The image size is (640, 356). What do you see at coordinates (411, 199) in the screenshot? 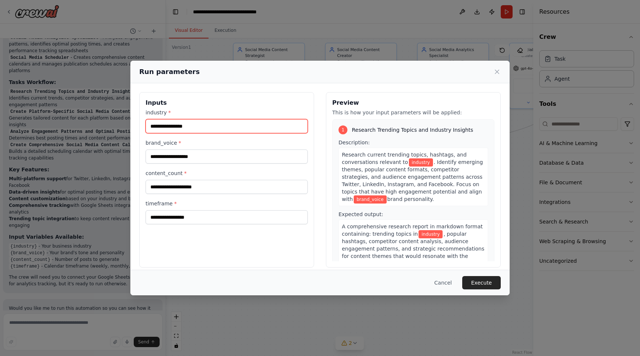
I see `span: brand personality.` at bounding box center [411, 199].